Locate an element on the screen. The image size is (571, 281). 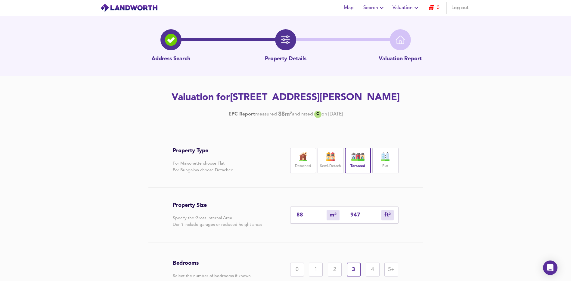
input: Enter sqm is located at coordinates (312, 215).